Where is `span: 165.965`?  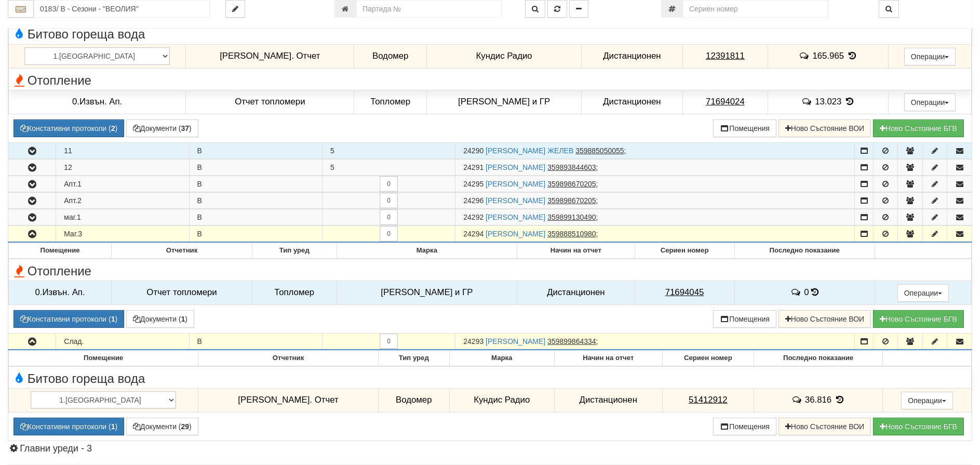 span: 165.965 is located at coordinates (829, 56).